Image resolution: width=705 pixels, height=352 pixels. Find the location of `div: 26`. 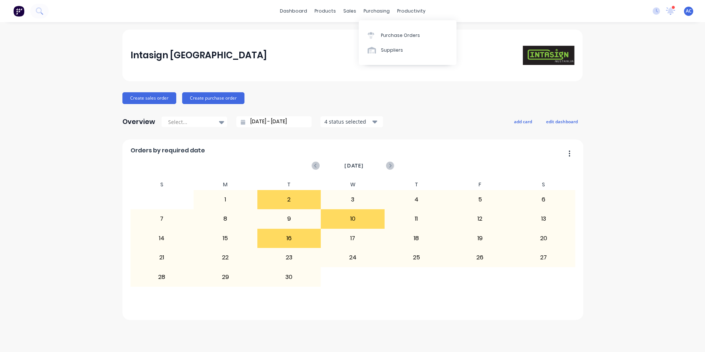

div: 26 is located at coordinates (480, 257).